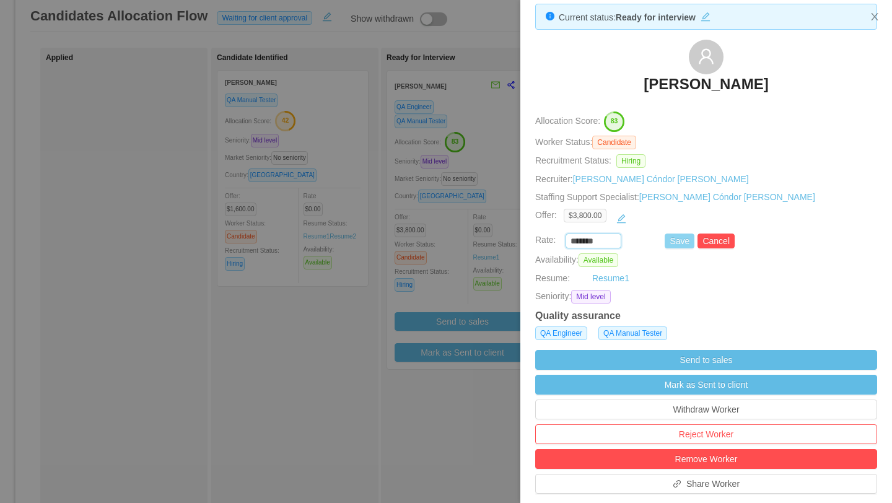 This screenshot has width=892, height=503. I want to click on span: Staffing Support Specialist:, so click(675, 197).